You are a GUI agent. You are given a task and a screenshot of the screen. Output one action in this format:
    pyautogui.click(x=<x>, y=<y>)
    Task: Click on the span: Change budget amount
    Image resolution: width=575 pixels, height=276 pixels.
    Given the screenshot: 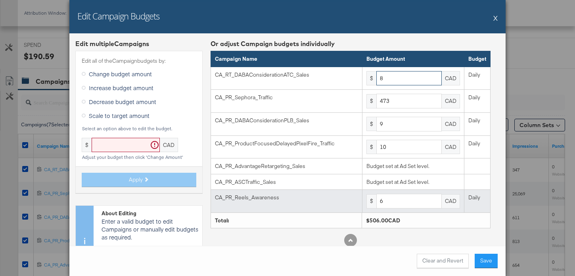 What is the action you would take?
    pyautogui.click(x=120, y=74)
    